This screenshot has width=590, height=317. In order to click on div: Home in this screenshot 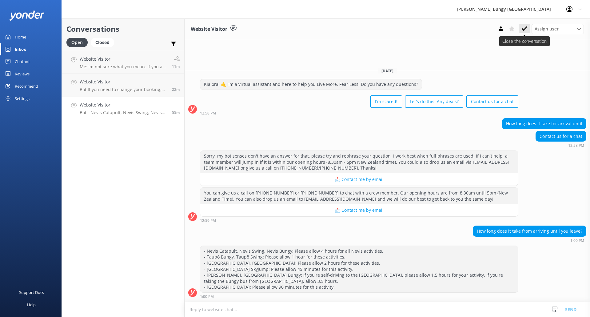, I will do `click(20, 37)`.